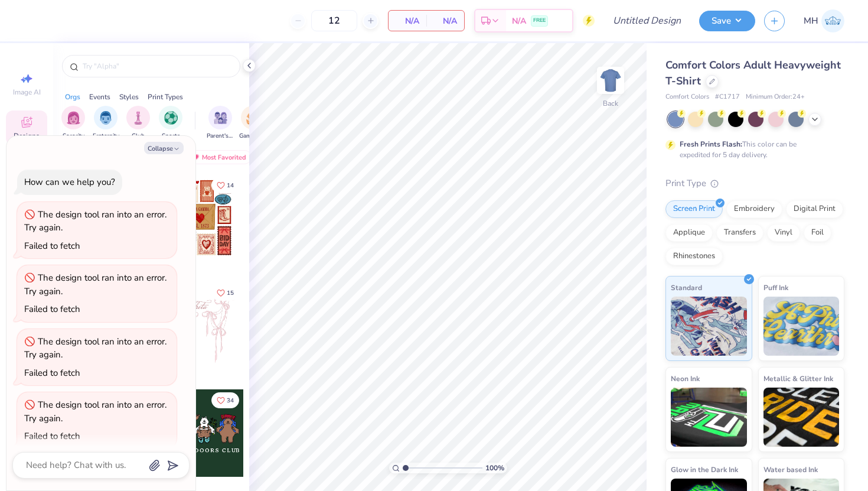 This screenshot has width=868, height=491. What do you see at coordinates (647, 21) in the screenshot?
I see `input: Untitled Design` at bounding box center [647, 21].